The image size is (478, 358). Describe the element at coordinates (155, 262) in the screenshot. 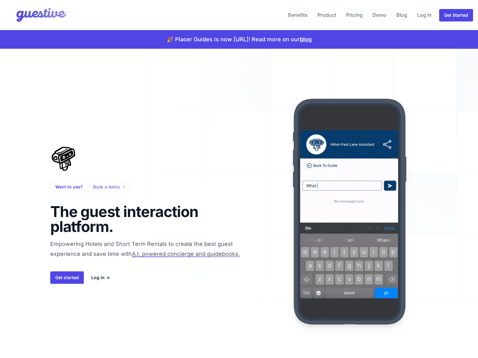

I see `span: Empowering Hotels and Short Term Rentals to create the best guest experience and save time with` at that location.